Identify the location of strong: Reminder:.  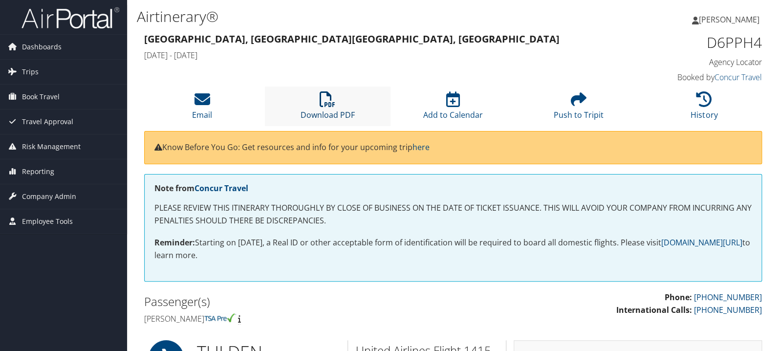
(174, 242).